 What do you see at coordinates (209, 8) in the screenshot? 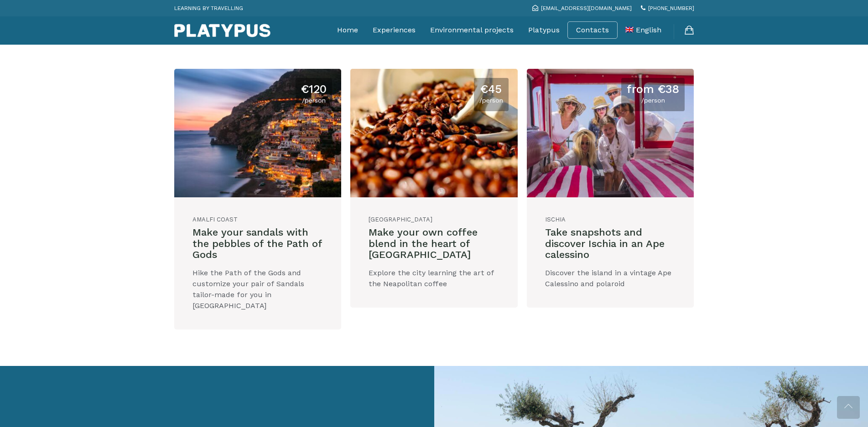
I see `p: LEARNING BY TRAVELLING` at bounding box center [209, 8].